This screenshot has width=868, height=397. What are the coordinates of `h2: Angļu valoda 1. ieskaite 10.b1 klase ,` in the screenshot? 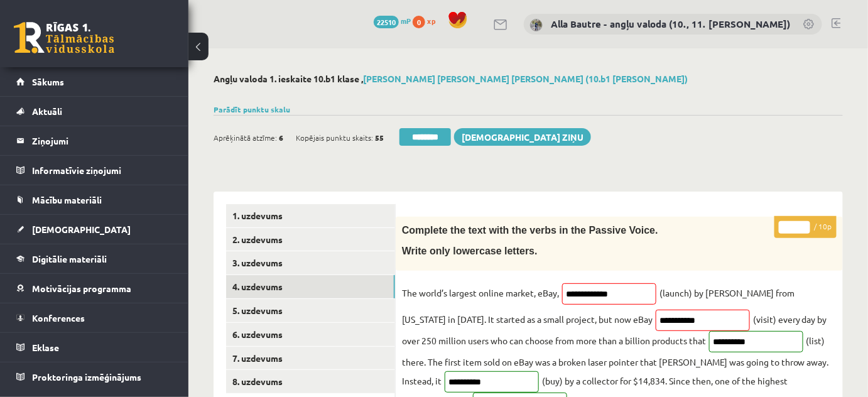 It's located at (528, 78).